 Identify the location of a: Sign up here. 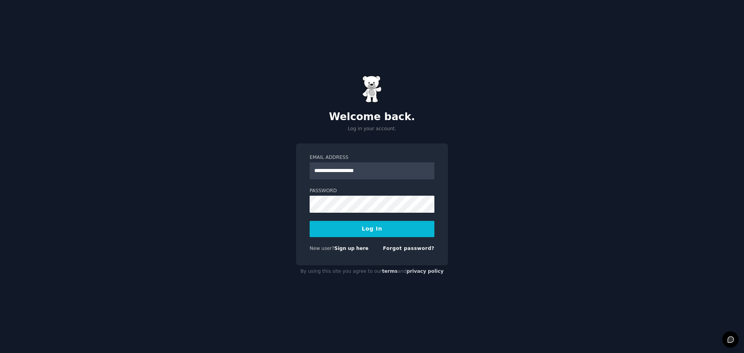
(351, 248).